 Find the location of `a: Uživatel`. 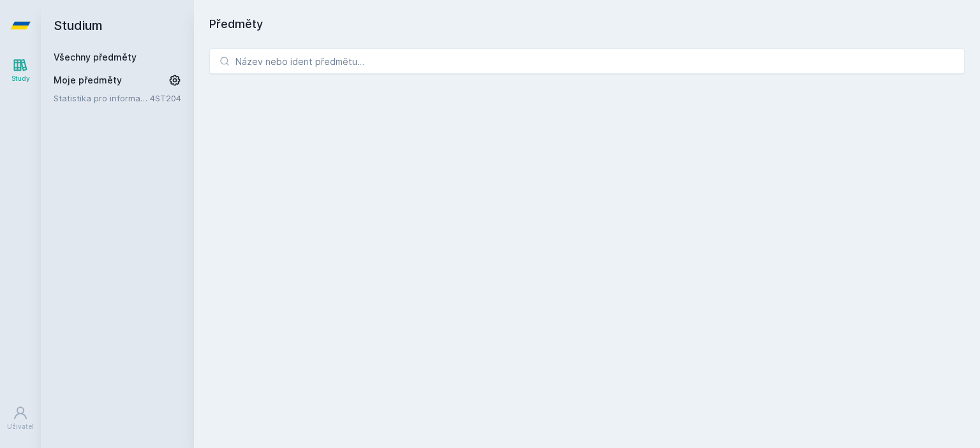

a: Uživatel is located at coordinates (20, 418).